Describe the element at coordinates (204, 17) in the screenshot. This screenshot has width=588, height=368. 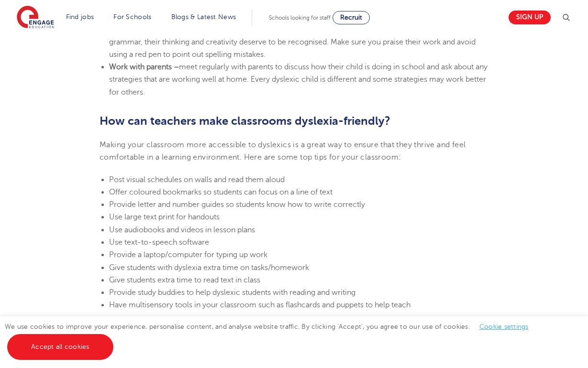
I see `a: Blogs & Latest News` at that location.